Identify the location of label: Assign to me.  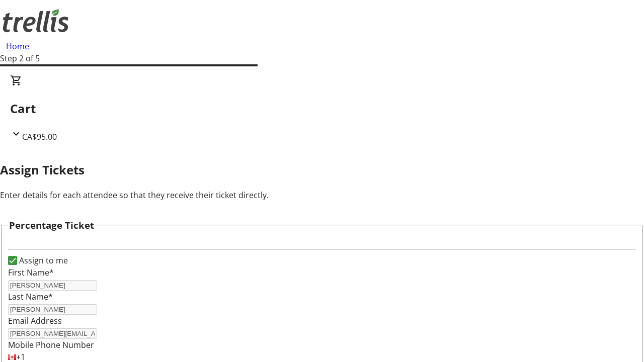
(42, 261).